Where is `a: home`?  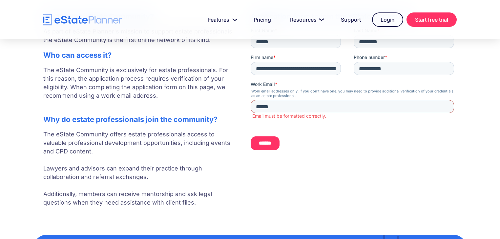
a: home is located at coordinates (83, 20).